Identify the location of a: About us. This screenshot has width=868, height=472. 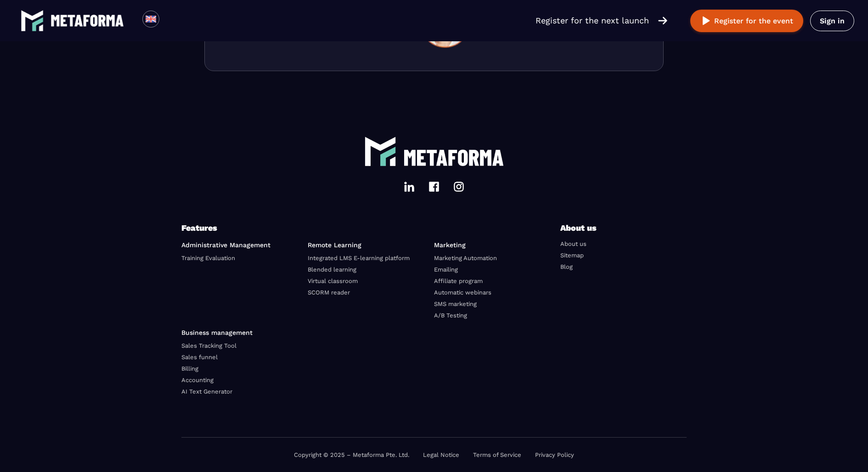
(573, 243).